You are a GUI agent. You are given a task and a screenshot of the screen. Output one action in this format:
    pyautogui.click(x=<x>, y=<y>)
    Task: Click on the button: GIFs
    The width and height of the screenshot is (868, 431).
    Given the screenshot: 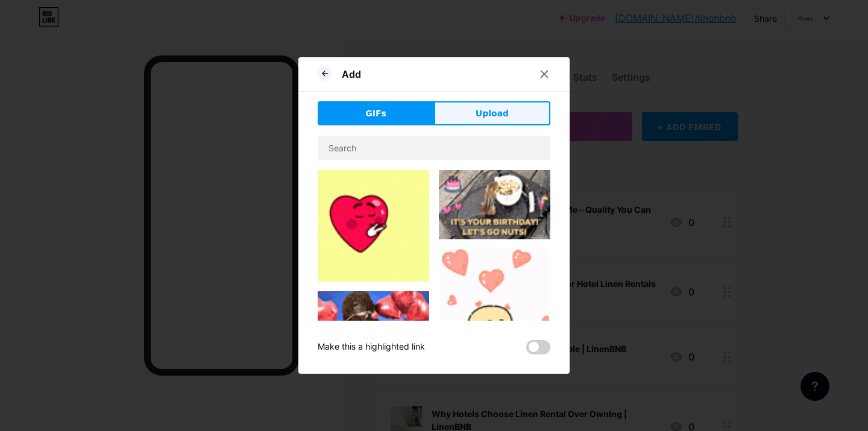 What is the action you would take?
    pyautogui.click(x=375, y=113)
    